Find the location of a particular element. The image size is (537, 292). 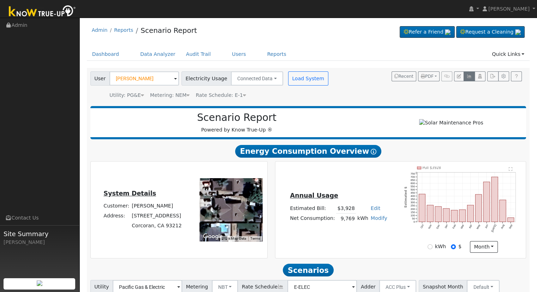

span: Scenarios is located at coordinates (308, 270).